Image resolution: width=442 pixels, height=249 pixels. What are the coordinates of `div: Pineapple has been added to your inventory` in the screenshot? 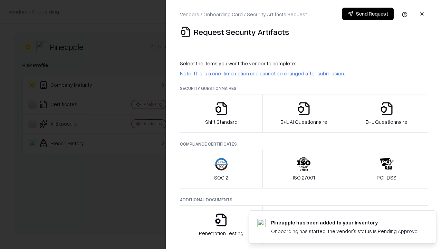 It's located at (346, 222).